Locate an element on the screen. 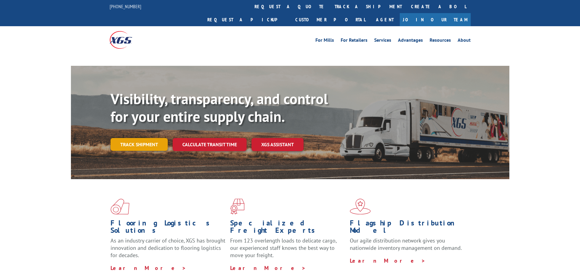 Image resolution: width=580 pixels, height=280 pixels. a: Customer Portal is located at coordinates (331, 20).